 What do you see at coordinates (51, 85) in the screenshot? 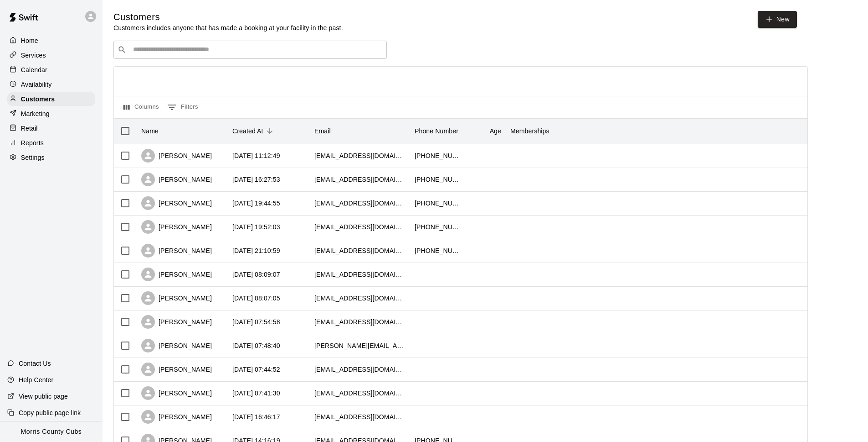
I see `a: Availability` at bounding box center [51, 85].